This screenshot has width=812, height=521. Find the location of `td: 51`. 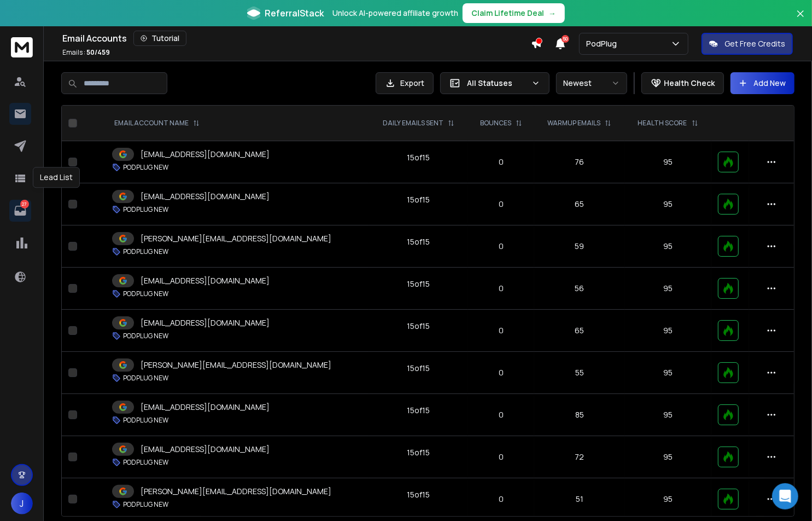

td: 51 is located at coordinates (579, 499).